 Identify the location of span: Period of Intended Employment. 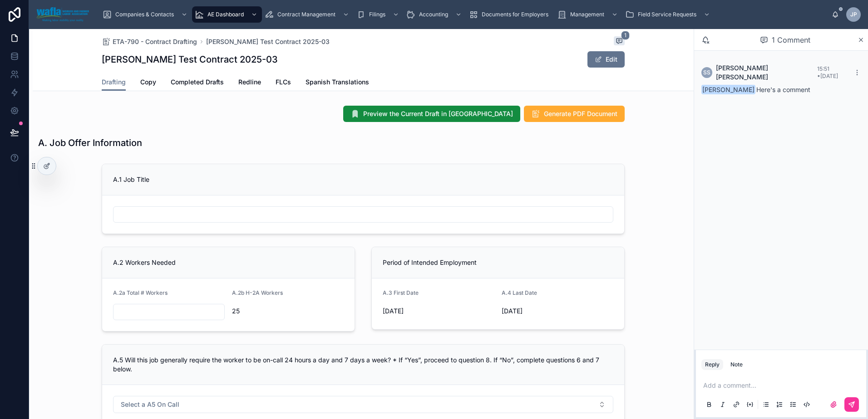
(429, 262).